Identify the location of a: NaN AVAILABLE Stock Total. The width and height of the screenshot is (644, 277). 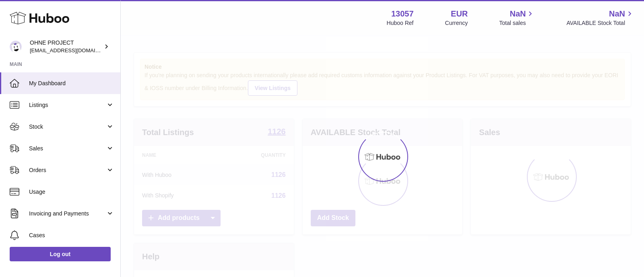
(600, 18).